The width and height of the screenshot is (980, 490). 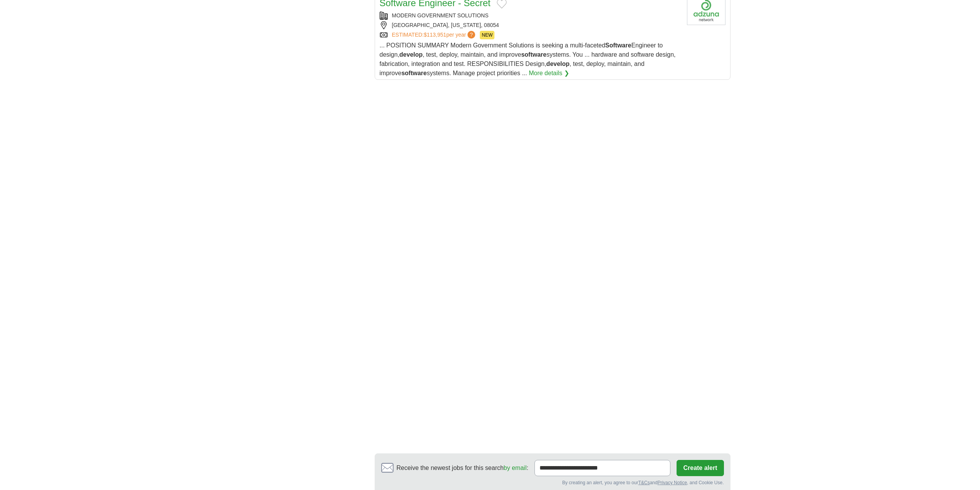 What do you see at coordinates (619, 45) in the screenshot?
I see `strong: Software` at bounding box center [619, 45].